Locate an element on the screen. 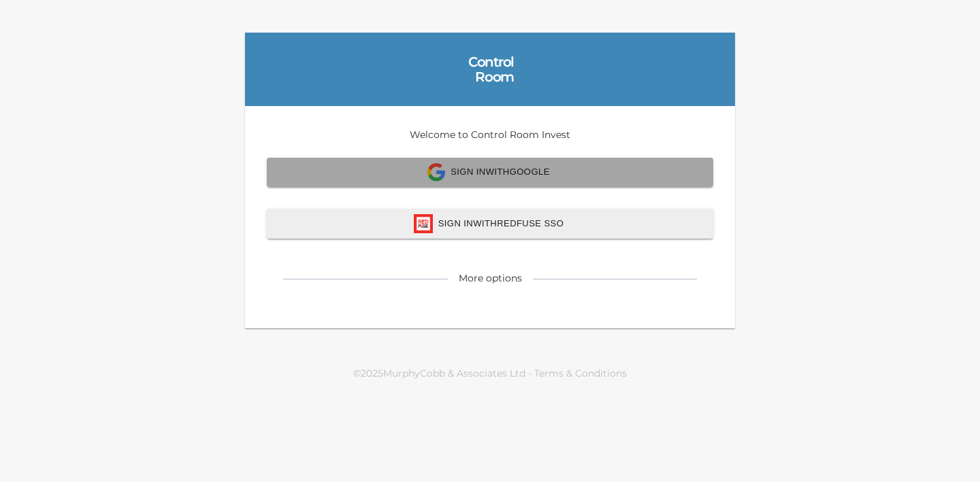  img: redfuse icon is located at coordinates (424, 224).